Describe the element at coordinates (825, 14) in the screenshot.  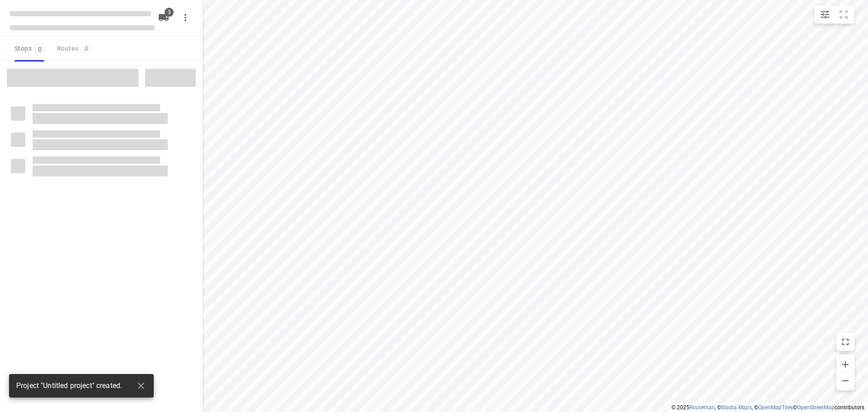
I see `button: Map settings` at that location.